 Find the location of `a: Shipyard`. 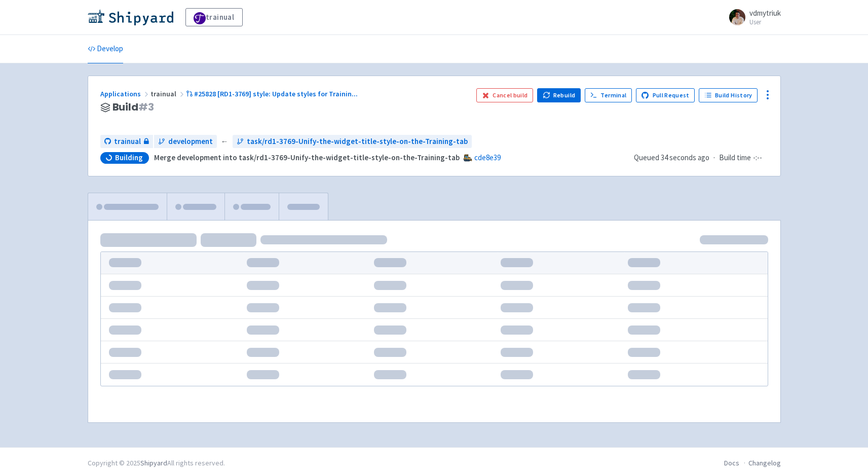

a: Shipyard is located at coordinates (154, 463).